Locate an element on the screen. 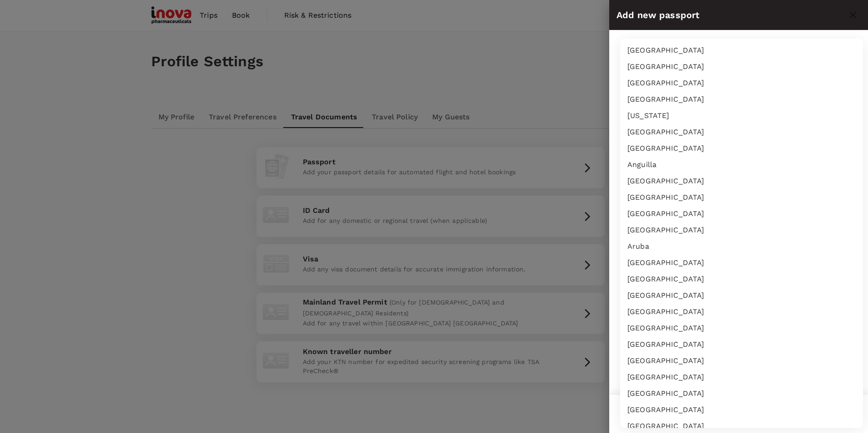 This screenshot has height=433, width=868. li: Anguilla is located at coordinates (741, 165).